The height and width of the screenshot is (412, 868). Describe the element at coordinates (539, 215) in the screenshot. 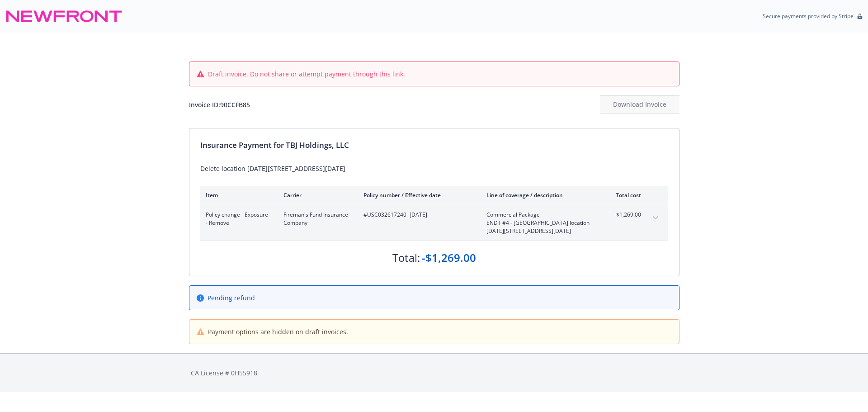

I see `span: Commercial Package` at that location.